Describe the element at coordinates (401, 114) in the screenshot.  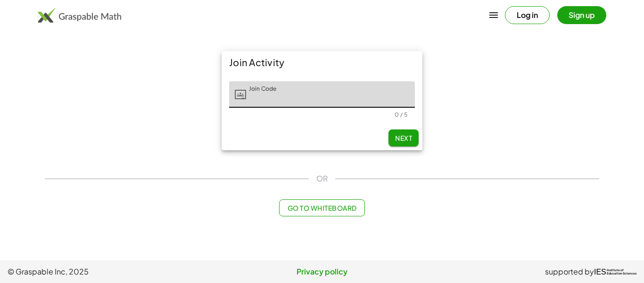
I see `div: 0 / 5` at that location.